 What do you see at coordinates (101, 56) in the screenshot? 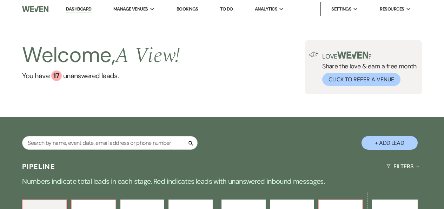
I see `h2: Welcome,` at bounding box center [101, 56].